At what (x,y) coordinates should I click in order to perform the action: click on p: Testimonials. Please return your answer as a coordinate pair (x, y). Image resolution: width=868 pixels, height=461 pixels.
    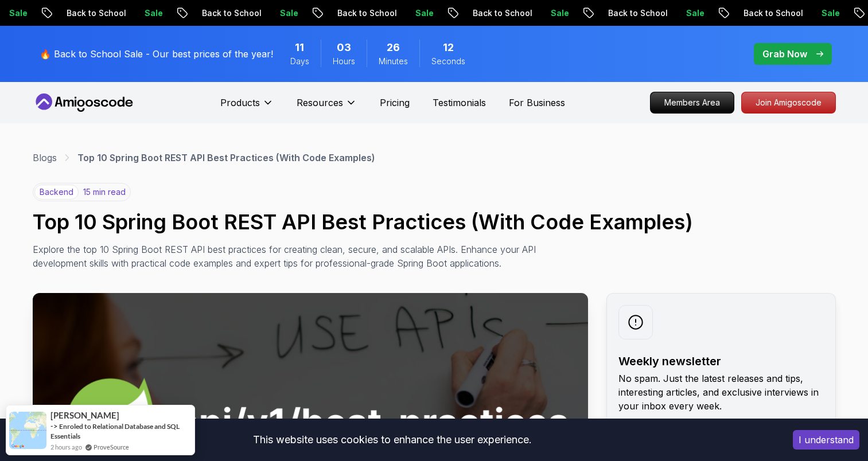
    Looking at the image, I should click on (459, 103).